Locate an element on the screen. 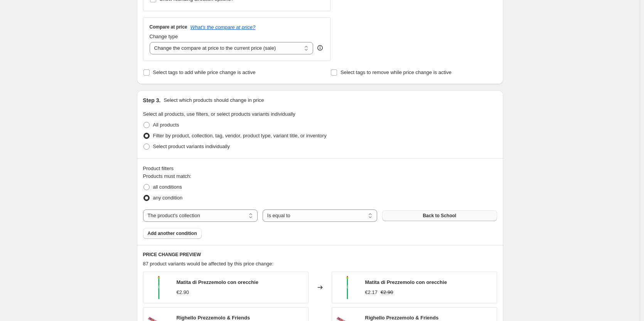 This screenshot has height=321, width=644. button: Add another condition is located at coordinates (172, 233).